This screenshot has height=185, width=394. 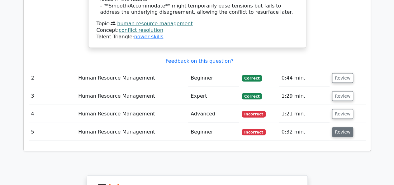 I want to click on td: 2, so click(x=52, y=78).